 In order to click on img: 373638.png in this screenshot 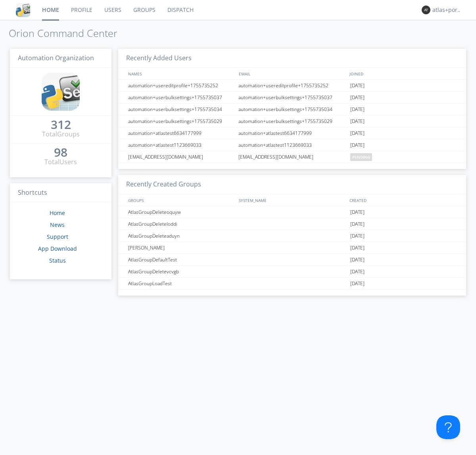, I will do `click(426, 10)`.